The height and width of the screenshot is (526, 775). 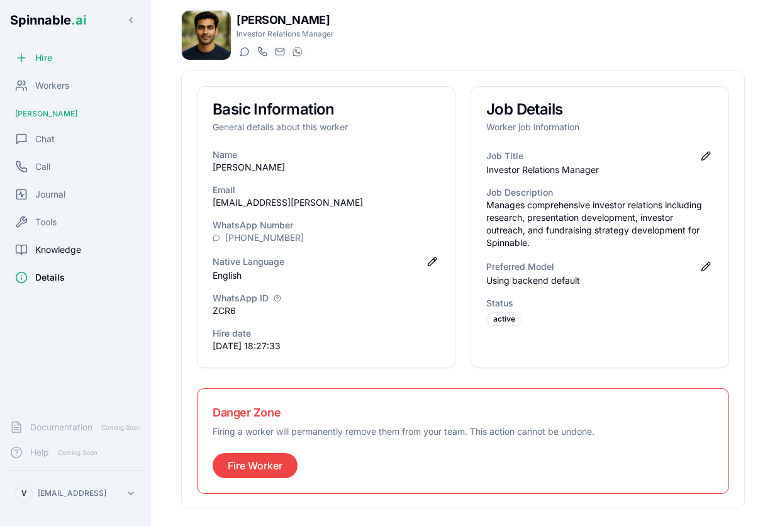 I want to click on span: Call, so click(x=43, y=167).